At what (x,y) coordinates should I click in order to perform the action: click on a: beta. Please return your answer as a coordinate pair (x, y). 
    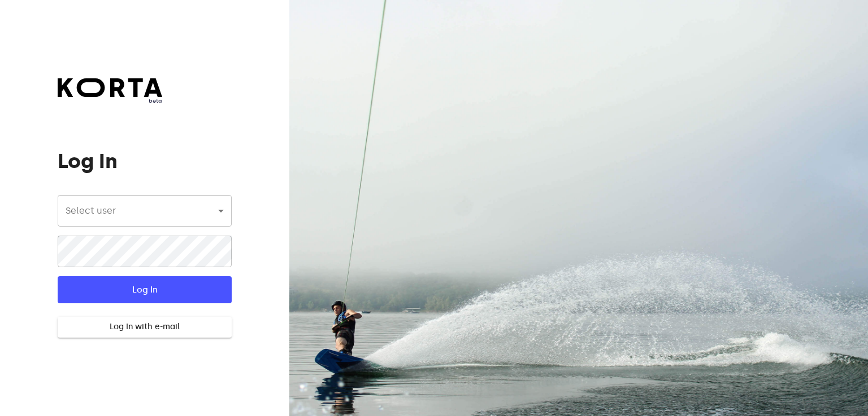
    Looking at the image, I should click on (110, 91).